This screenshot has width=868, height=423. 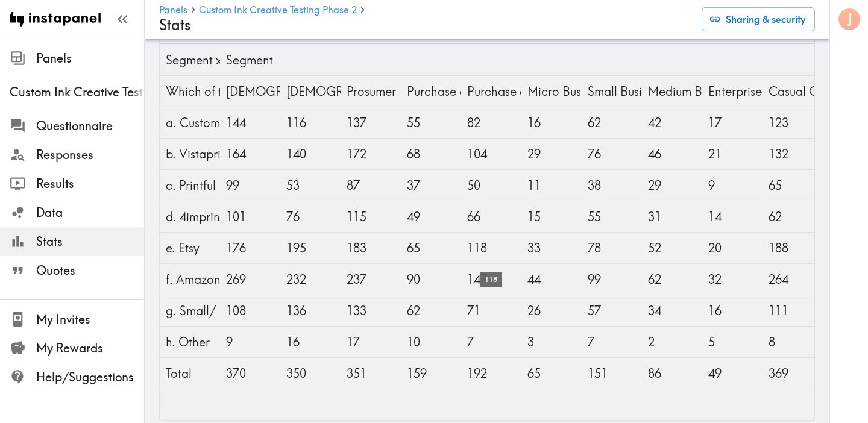 I want to click on div: 232, so click(x=311, y=279).